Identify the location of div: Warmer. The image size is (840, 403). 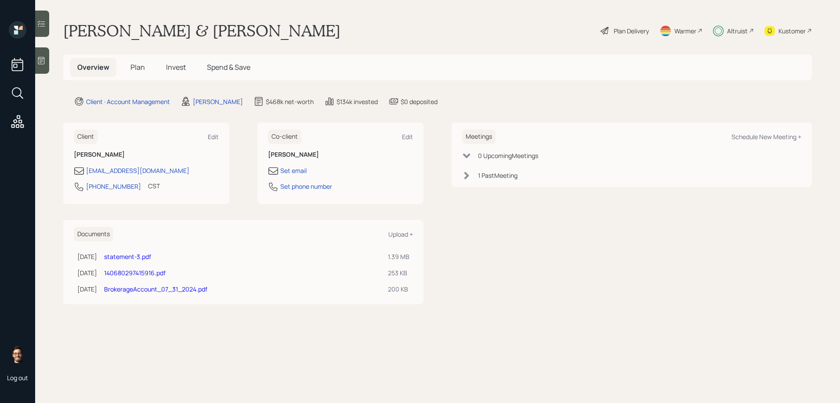
(686, 31).